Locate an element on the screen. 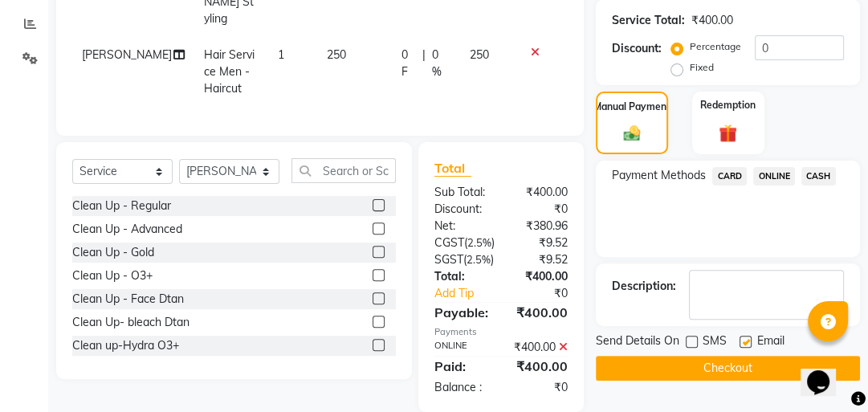 This screenshot has width=868, height=412. span: ONLINE is located at coordinates (774, 176).